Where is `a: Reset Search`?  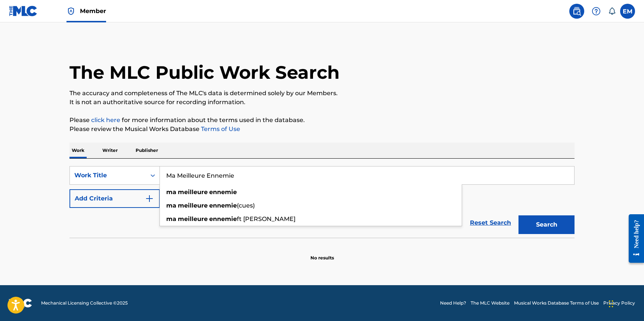
a: Reset Search is located at coordinates (490, 223).